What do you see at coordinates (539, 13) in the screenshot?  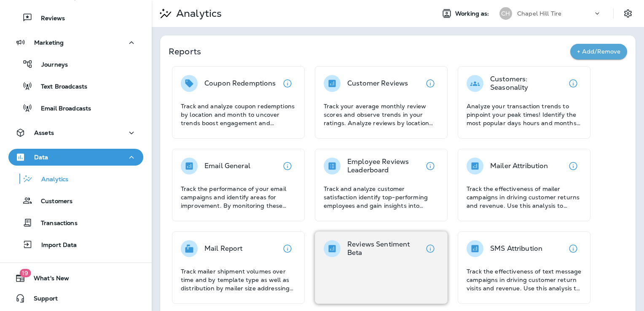 I see `p: Chapel Hill Tire` at bounding box center [539, 13].